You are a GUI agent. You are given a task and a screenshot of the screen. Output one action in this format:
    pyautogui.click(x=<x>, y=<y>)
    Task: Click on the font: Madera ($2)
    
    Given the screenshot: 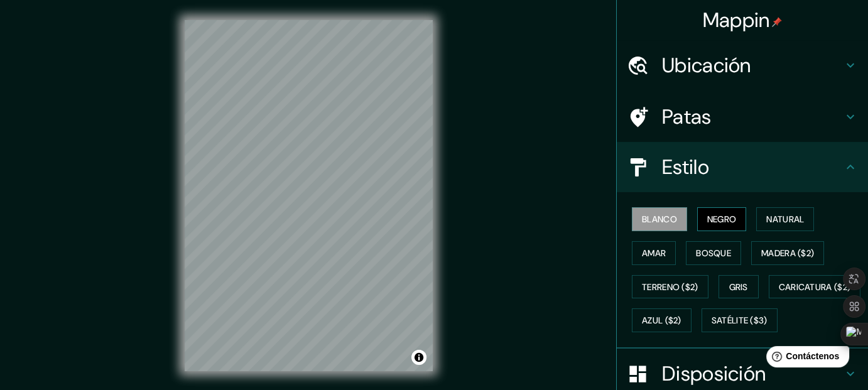 What is the action you would take?
    pyautogui.click(x=788, y=254)
    